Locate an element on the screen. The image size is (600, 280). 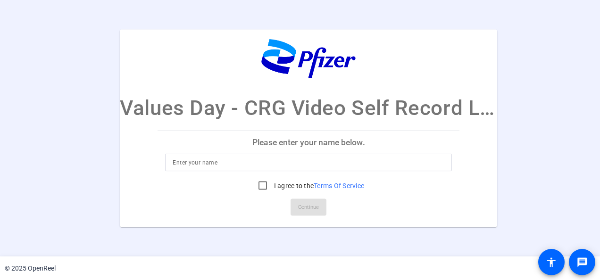
img: company-logo is located at coordinates (309, 59).